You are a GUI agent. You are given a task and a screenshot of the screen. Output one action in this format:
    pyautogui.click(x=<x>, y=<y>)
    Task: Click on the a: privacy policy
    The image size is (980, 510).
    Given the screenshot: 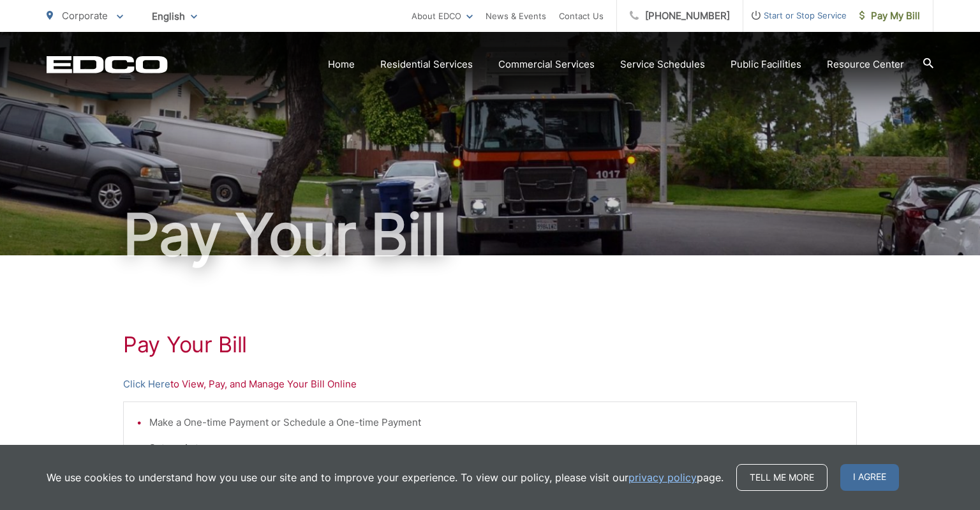 What is the action you would take?
    pyautogui.click(x=662, y=478)
    